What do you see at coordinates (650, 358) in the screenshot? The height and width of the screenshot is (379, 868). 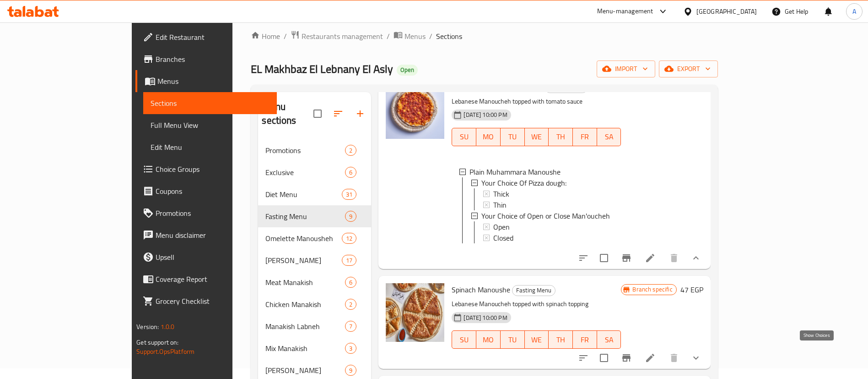 I see `a: Edit menu item` at bounding box center [650, 358].